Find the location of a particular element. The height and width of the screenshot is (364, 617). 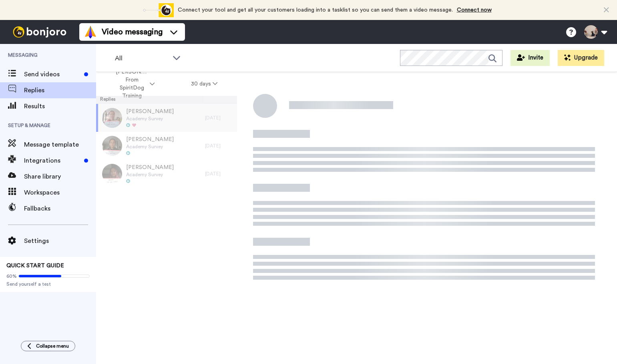

span: Settings is located at coordinates (60, 241).